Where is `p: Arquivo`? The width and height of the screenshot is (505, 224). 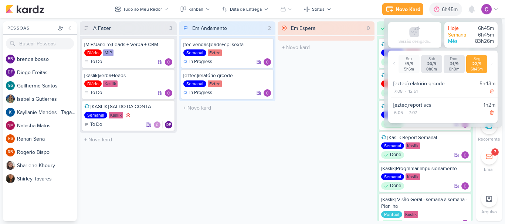 p: Arquivo is located at coordinates (489, 212).